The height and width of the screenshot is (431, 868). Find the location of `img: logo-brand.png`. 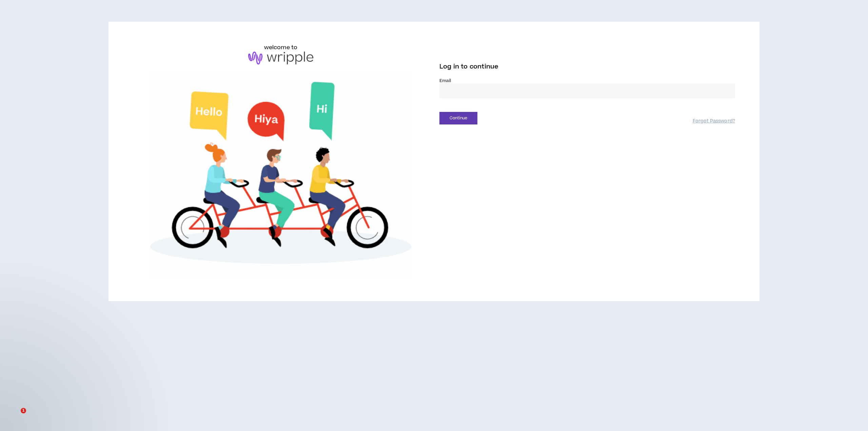

img: logo-brand.png is located at coordinates (281, 58).